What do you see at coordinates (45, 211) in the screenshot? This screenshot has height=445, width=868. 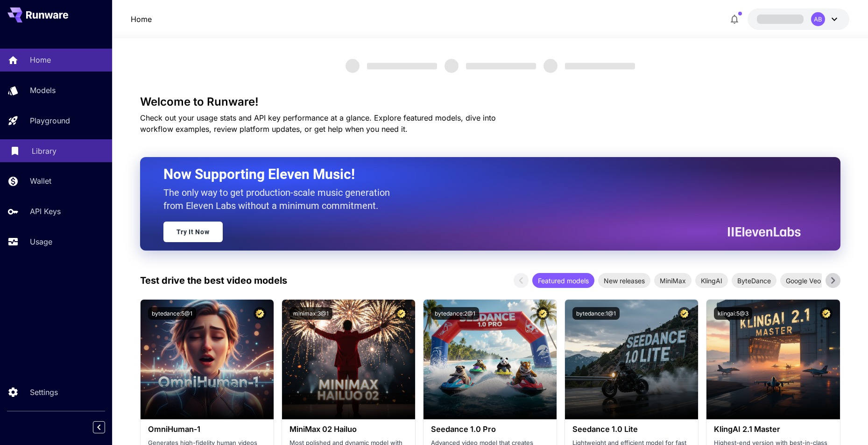 I see `p: API Keys` at bounding box center [45, 211].